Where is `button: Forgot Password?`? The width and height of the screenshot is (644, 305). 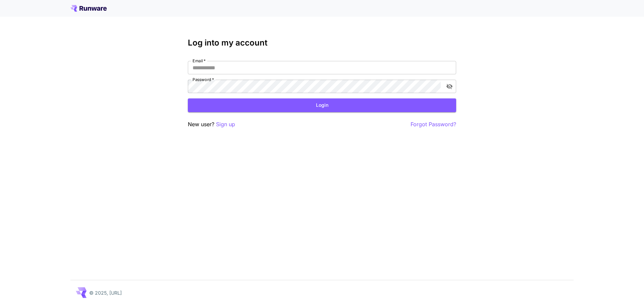
button: Forgot Password? is located at coordinates (433, 124).